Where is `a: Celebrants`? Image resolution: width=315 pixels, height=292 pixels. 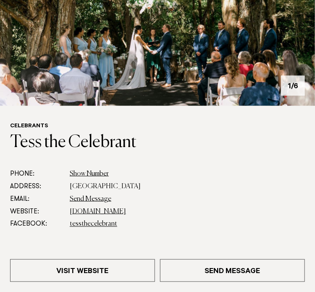 a: Celebrants is located at coordinates (29, 127).